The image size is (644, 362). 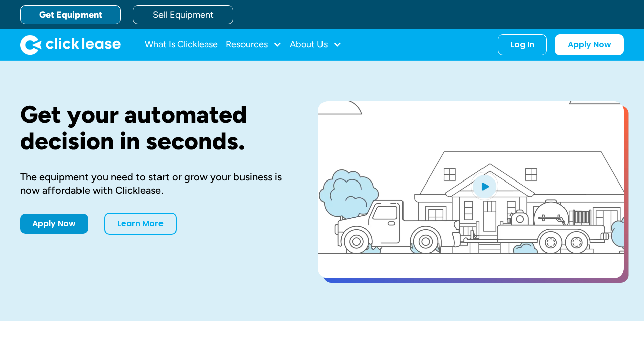 What do you see at coordinates (70, 15) in the screenshot?
I see `a: Get Equipment` at bounding box center [70, 15].